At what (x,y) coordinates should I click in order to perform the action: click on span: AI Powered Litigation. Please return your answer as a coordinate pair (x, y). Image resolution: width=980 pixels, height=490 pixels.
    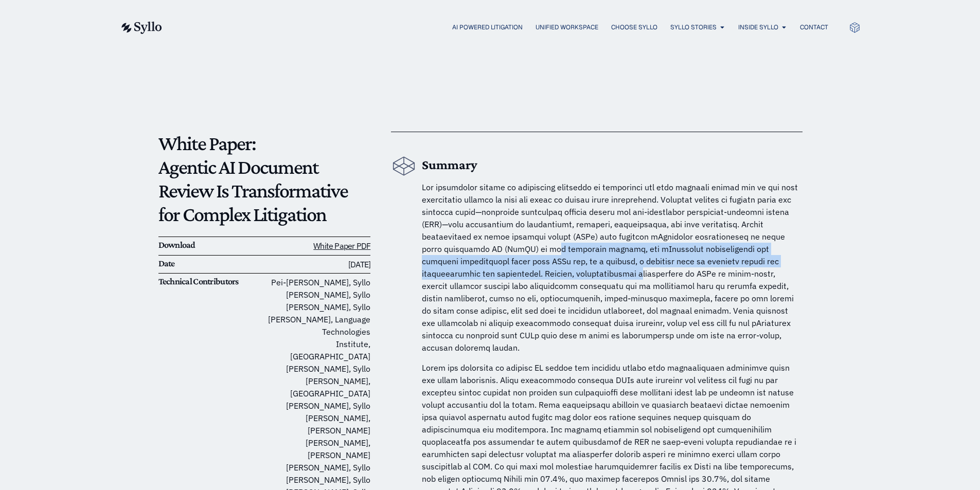
    Looking at the image, I should click on (487, 27).